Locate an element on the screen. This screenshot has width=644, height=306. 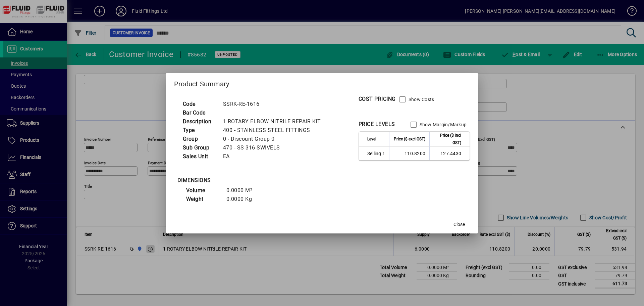
td: Sales Unit is located at coordinates (200, 157).